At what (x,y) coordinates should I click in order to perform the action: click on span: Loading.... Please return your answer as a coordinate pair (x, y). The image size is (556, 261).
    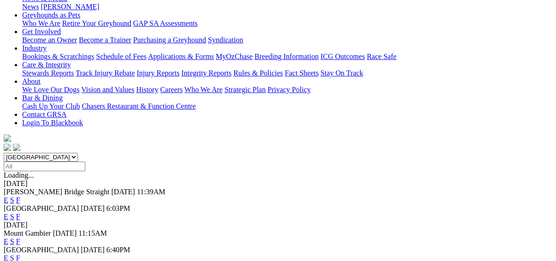
    Looking at the image, I should click on (18, 175).